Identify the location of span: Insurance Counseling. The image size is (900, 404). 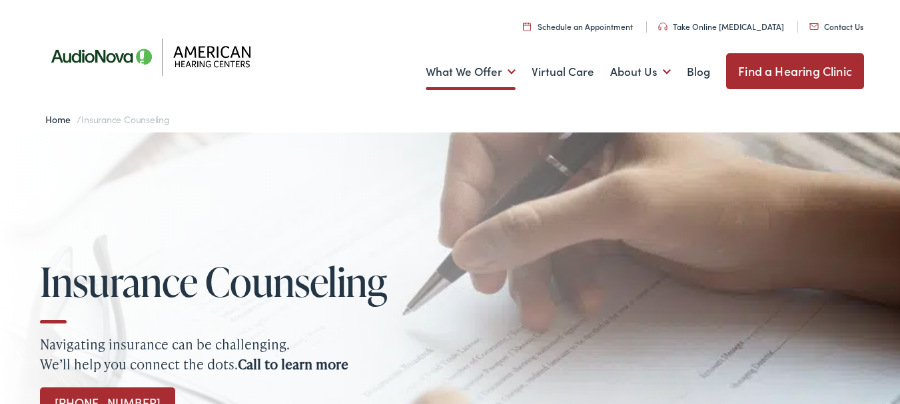
(125, 119).